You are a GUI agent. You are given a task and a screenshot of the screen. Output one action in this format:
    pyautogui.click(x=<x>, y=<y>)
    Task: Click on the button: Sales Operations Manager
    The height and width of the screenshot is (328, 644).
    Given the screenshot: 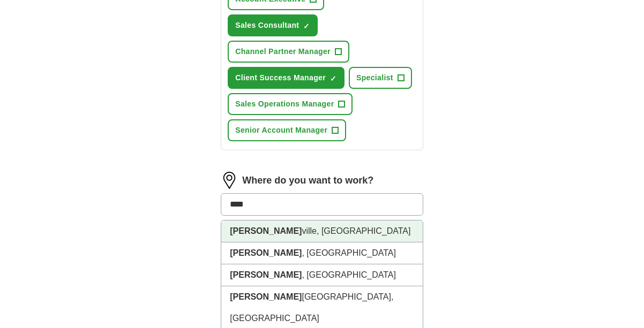 What is the action you would take?
    pyautogui.click(x=290, y=104)
    